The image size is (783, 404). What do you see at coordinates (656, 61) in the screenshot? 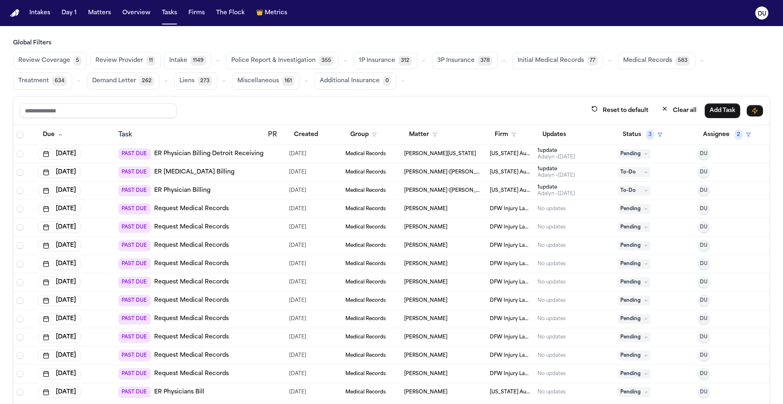
I see `button: Medical Records583` at bounding box center [656, 61].